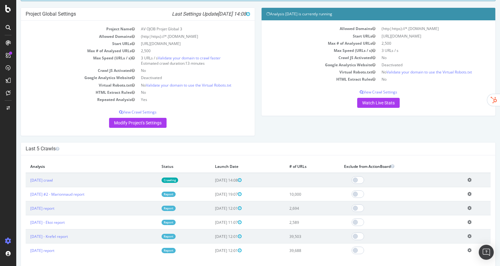  What do you see at coordinates (384, 166) in the screenshot?
I see `th: Exclude from ActionBoard` at bounding box center [384, 166].